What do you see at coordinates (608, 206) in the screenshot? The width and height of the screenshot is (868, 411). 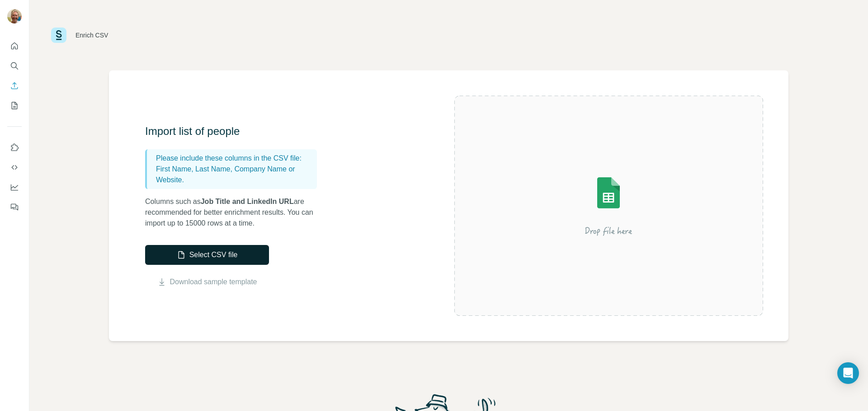 I see `img: Surfe Illustration - Drop file here or select below` at bounding box center [608, 206].